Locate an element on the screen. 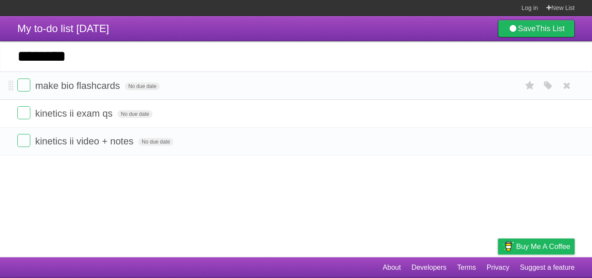  a: SaveThis List is located at coordinates (536, 29).